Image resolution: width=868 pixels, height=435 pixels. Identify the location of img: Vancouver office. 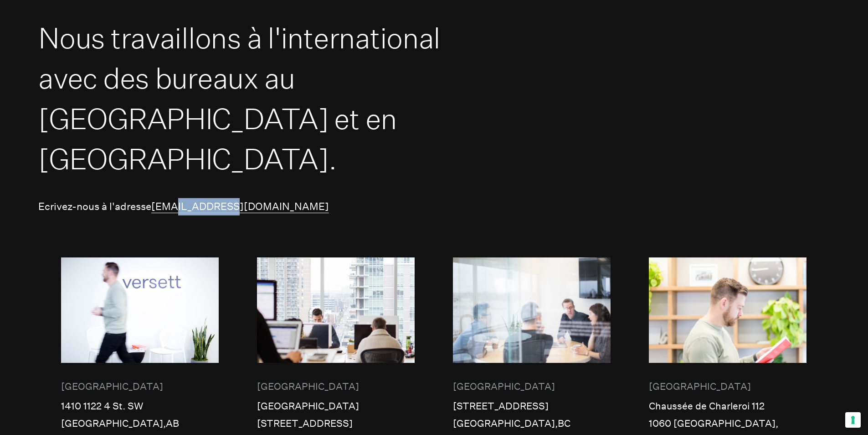
(532, 310).